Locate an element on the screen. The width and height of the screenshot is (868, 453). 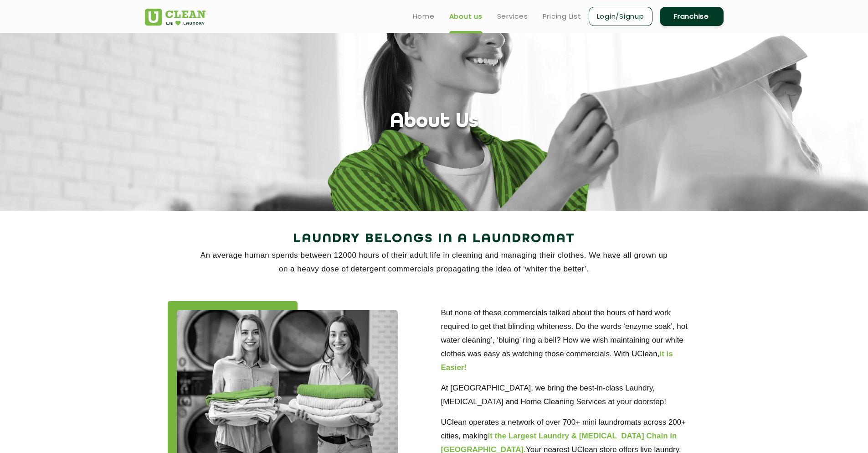
a: Franchise is located at coordinates (691, 16).